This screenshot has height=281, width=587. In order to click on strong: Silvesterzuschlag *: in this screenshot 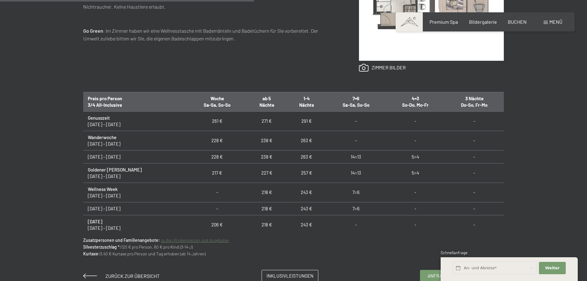, I will do `click(102, 246)`.